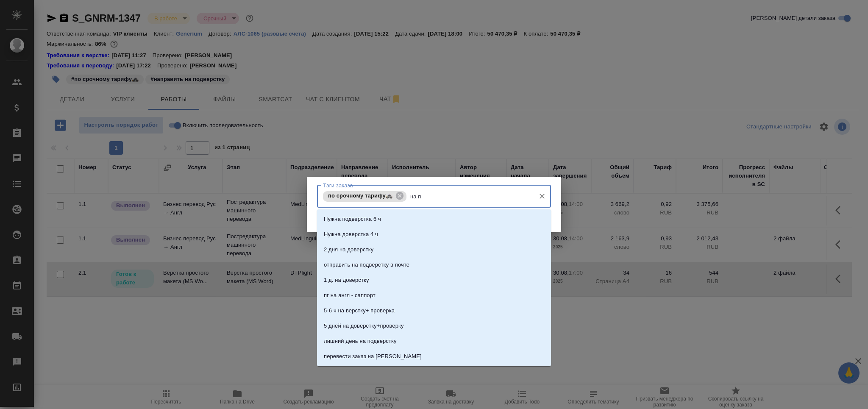 This screenshot has height=409, width=868. What do you see at coordinates (352, 219) in the screenshot?
I see `p: Нужна подверстка 6 ч` at bounding box center [352, 219].